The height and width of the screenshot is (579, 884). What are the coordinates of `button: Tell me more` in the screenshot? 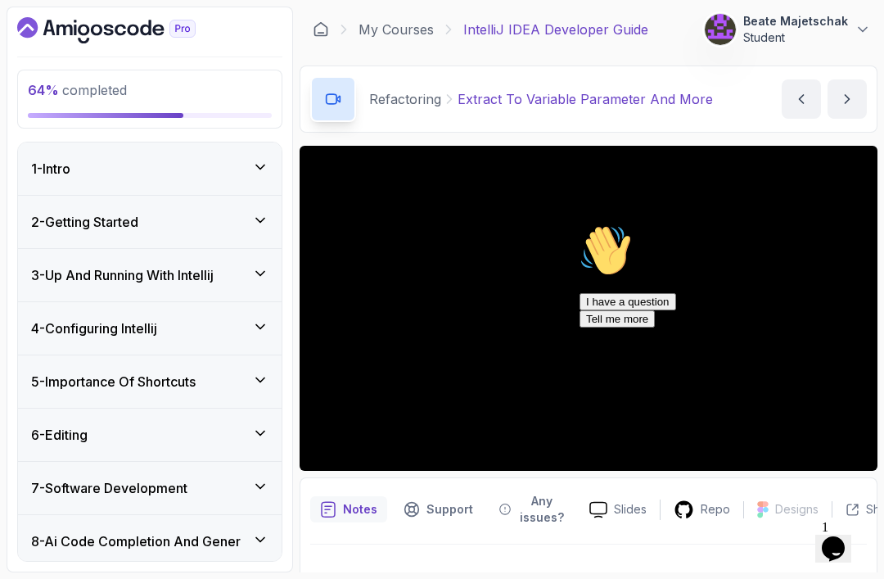 It's located at (44, 101).